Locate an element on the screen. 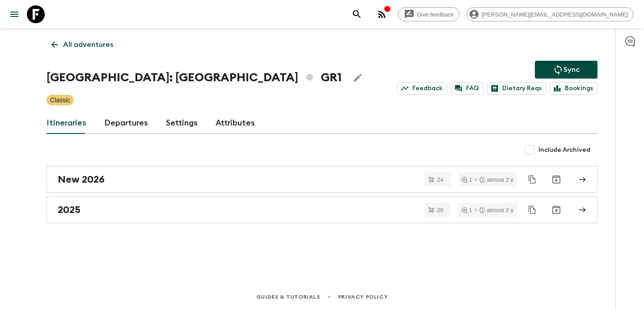 This screenshot has height=309, width=644. a: Bookings is located at coordinates (573, 88).